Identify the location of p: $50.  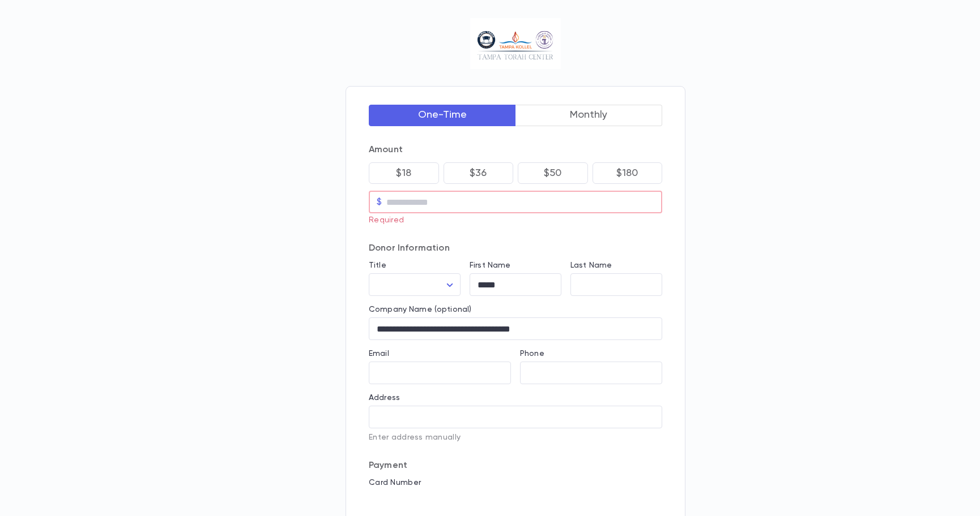
(553, 173).